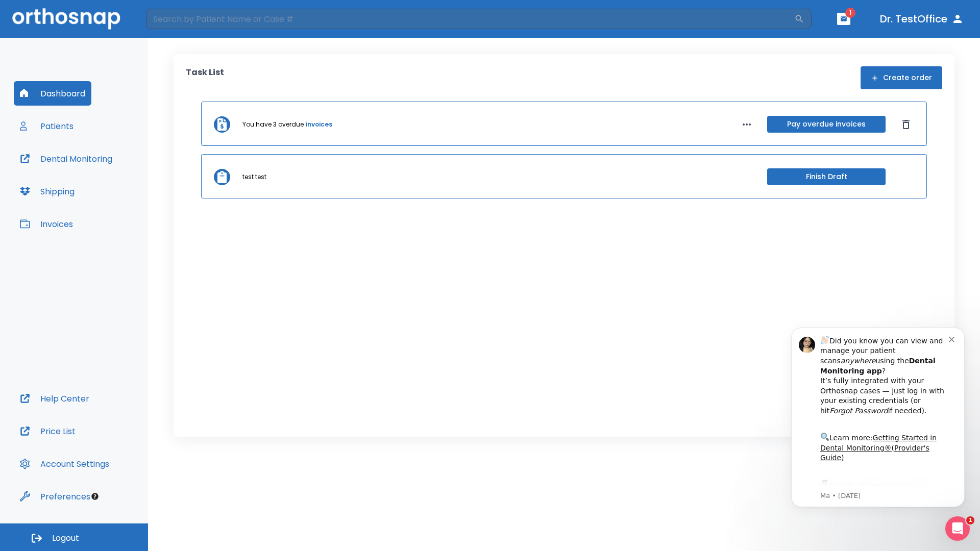 The height and width of the screenshot is (551, 980). I want to click on a: Patients, so click(47, 126).